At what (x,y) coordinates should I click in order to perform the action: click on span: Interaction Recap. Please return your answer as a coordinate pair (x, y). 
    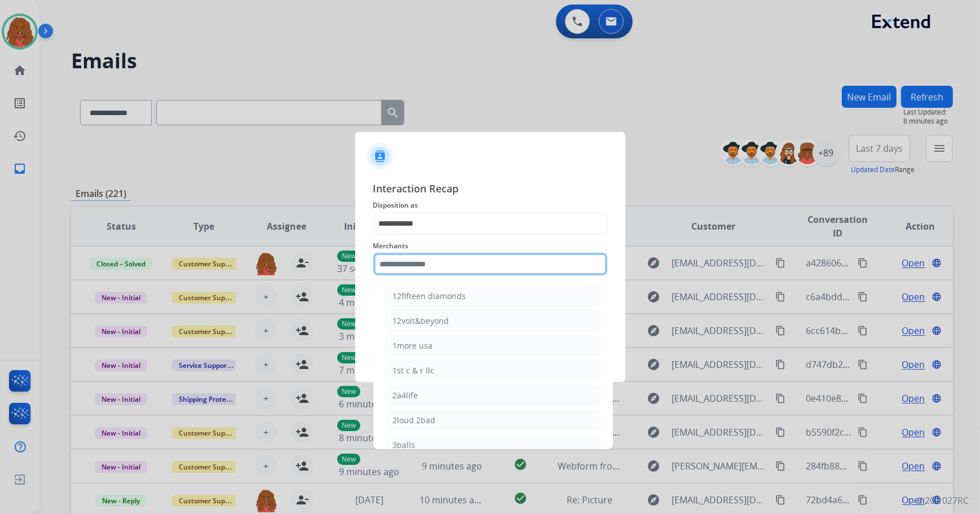
    Looking at the image, I should click on (490, 189).